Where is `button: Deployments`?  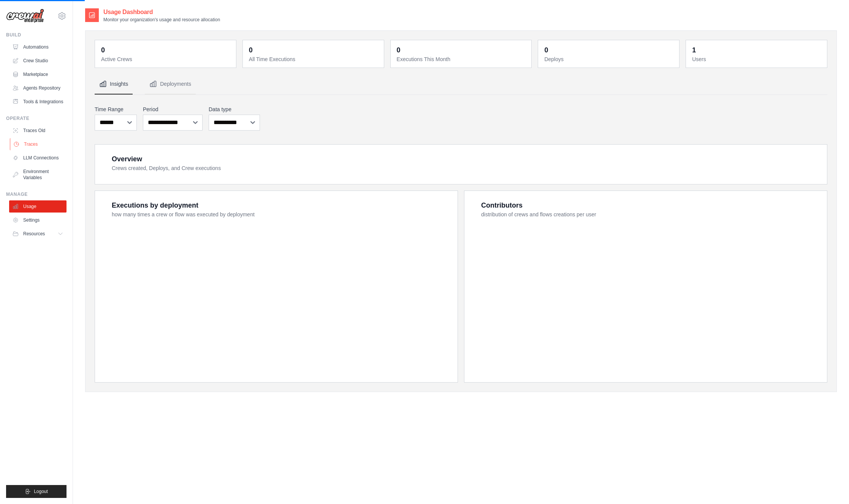 button: Deployments is located at coordinates (170, 85).